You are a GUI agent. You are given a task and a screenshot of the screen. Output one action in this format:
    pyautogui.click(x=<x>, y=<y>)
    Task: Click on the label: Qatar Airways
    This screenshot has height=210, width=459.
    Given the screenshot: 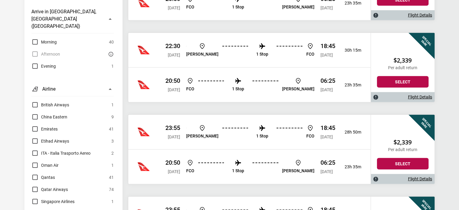 What is the action you would take?
    pyautogui.click(x=49, y=189)
    